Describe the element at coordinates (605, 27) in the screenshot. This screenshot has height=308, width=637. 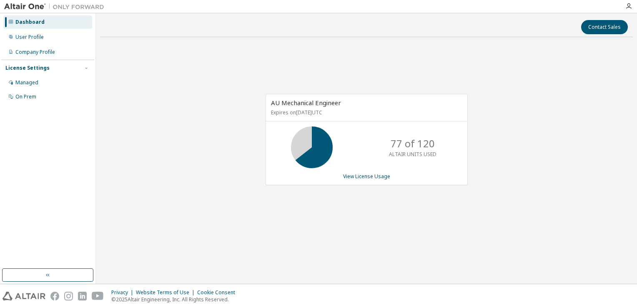
I see `button: Contact Sales` at that location.